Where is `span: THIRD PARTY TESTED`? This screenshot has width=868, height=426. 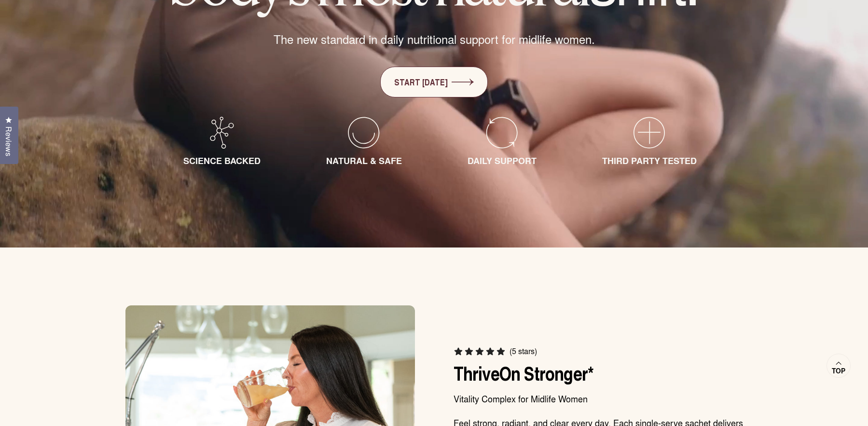
span: THIRD PARTY TESTED is located at coordinates (649, 161).